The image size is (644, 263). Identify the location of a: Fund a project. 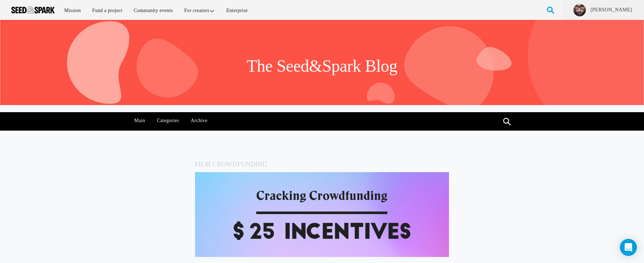
(107, 10).